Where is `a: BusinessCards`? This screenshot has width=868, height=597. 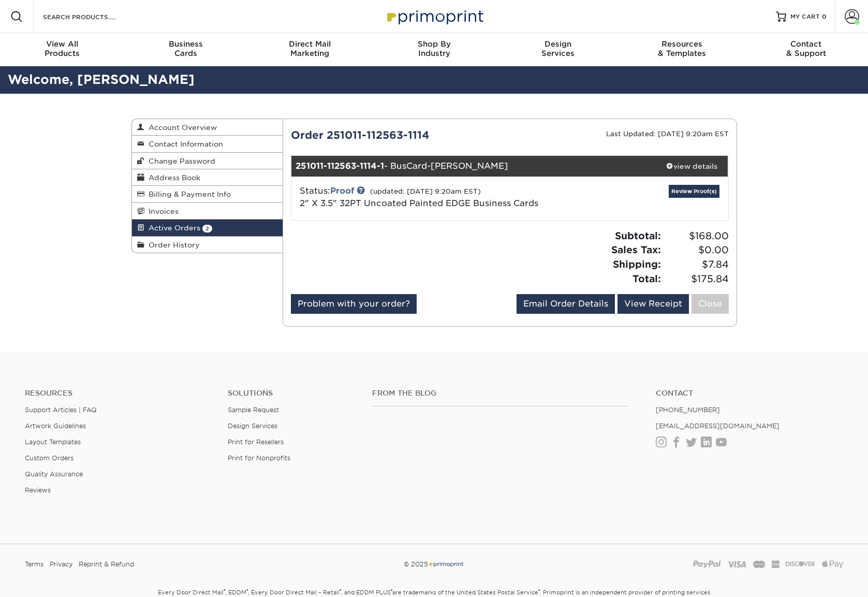 a: BusinessCards is located at coordinates (187, 50).